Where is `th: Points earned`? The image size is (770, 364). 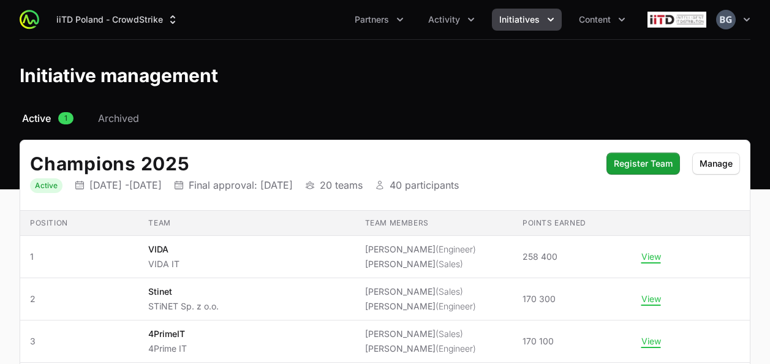 th: Points earned is located at coordinates (571, 223).